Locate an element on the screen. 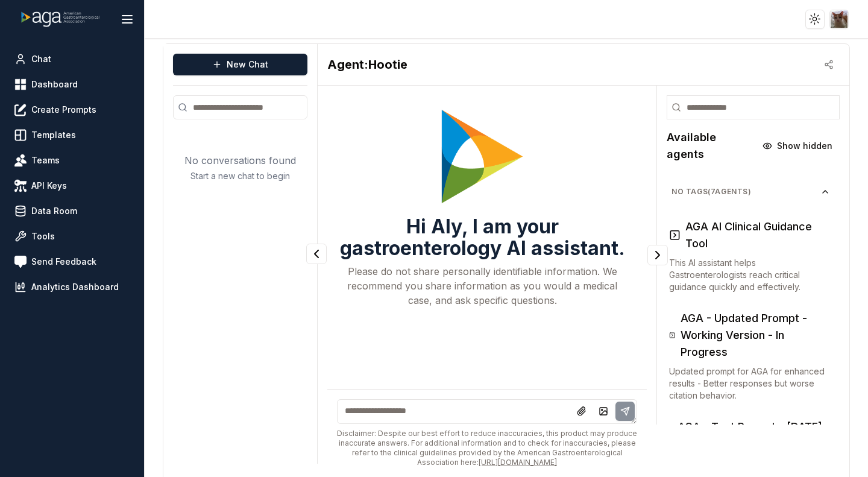 This screenshot has height=477, width=868. a: Data Room is located at coordinates (72, 211).